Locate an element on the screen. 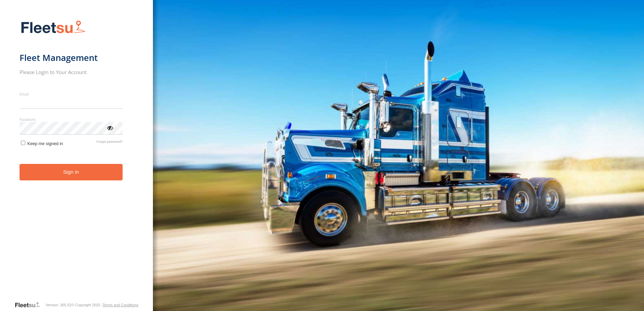 The image size is (644, 311). img: Fleetsu is located at coordinates (53, 27).